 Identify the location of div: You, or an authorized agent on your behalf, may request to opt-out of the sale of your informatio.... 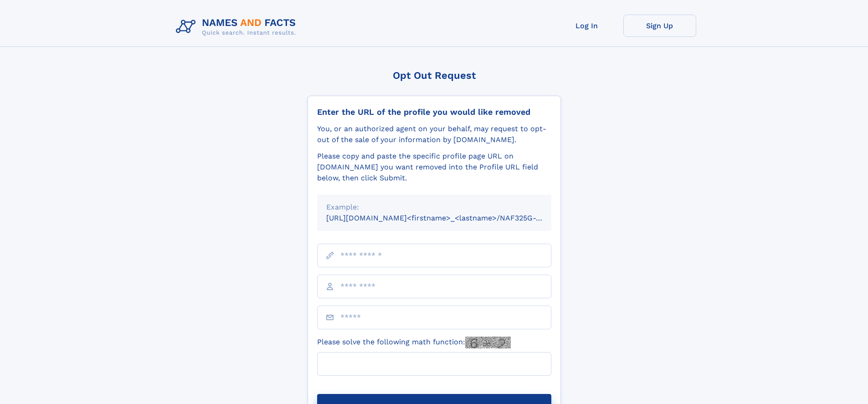
(434, 134).